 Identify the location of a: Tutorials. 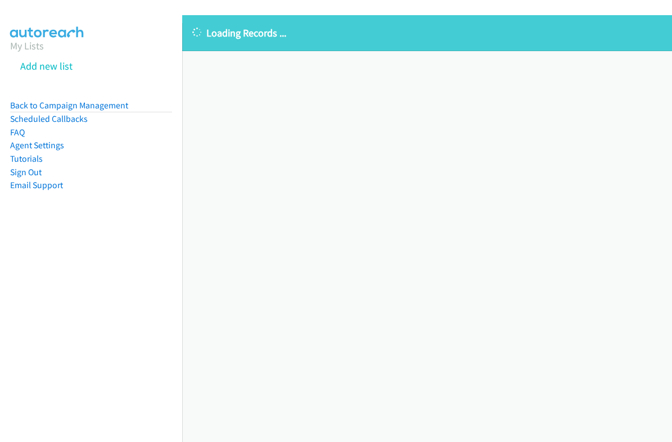
(26, 158).